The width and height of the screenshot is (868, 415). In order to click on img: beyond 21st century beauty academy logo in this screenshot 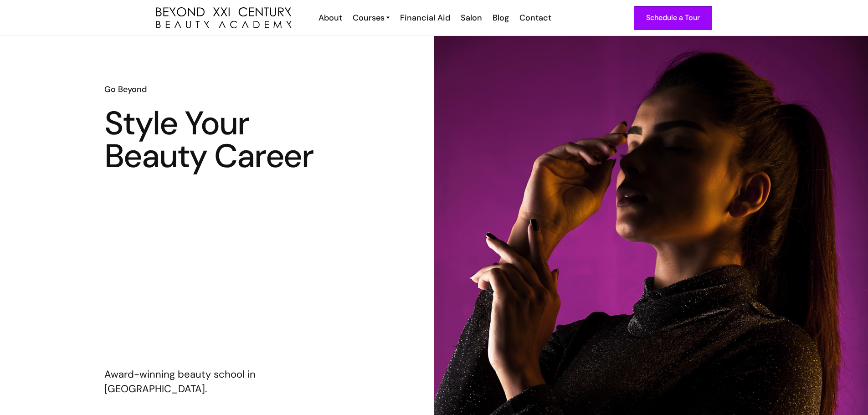, I will do `click(224, 18)`.